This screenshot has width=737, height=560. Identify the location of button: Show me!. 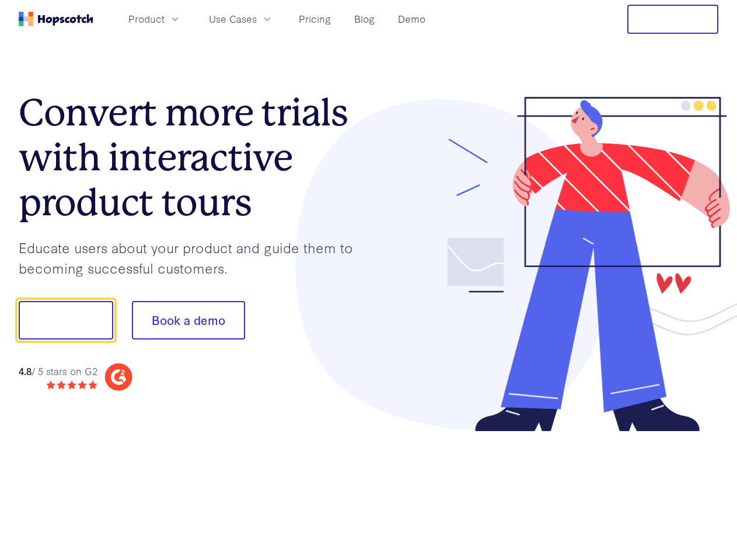
(66, 320).